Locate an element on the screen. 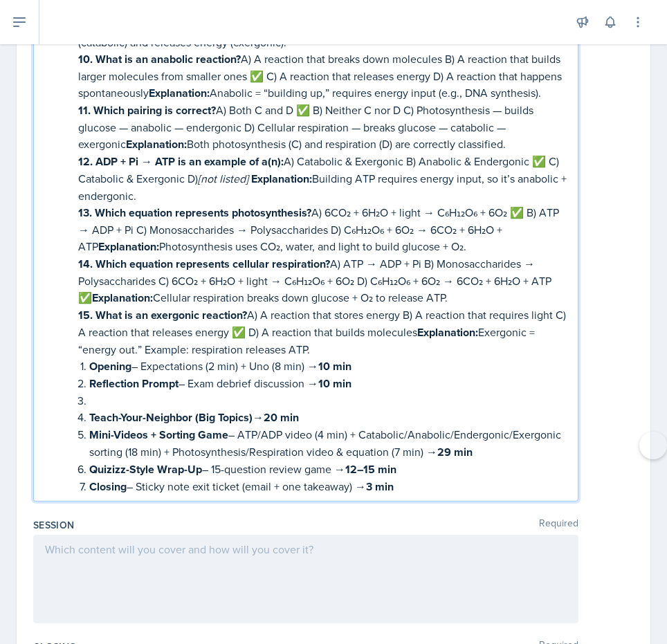 This screenshot has width=667, height=644. p: A) ATP → ADP + Pi B) Monosaccharides → Polysaccharides C) 6CO₂ + 6H₂O + light → C₆H₁₂O₆ + 6O₂ D) ... is located at coordinates (322, 281).